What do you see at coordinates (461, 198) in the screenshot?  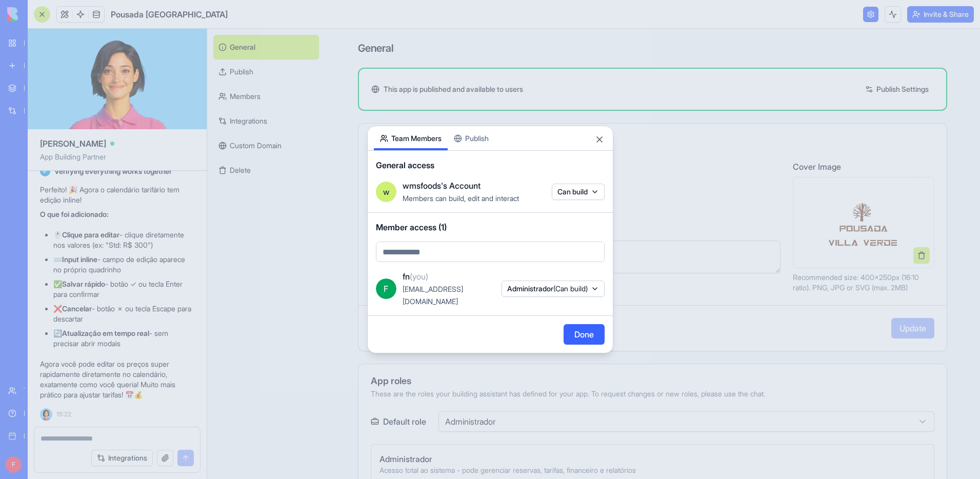 I see `span: Members can build, edit and interact` at bounding box center [461, 198].